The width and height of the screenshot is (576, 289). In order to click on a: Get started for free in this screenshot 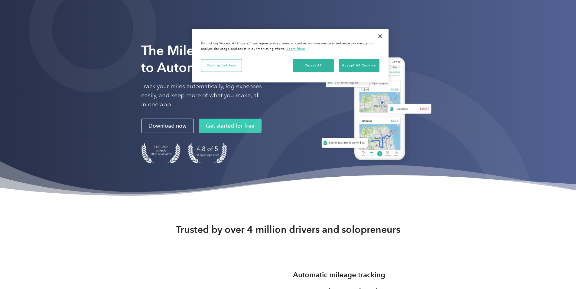, I will do `click(230, 126)`.